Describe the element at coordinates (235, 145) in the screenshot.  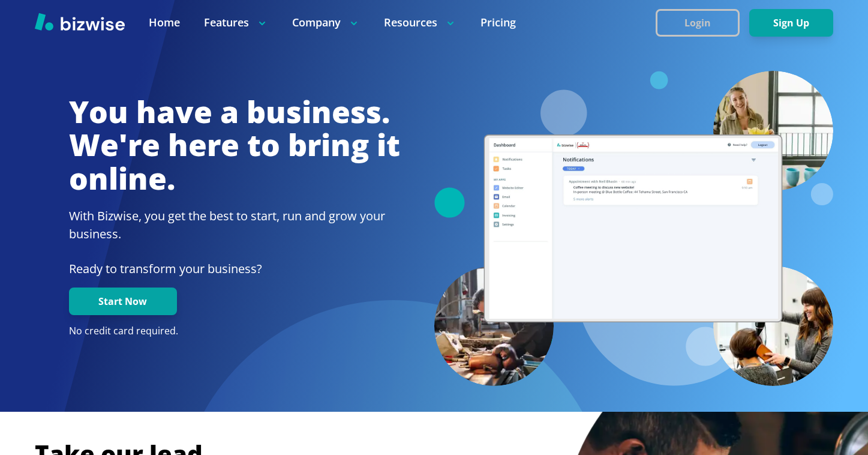
I see `h1: You have a business. We're here to bring it online.` at that location.